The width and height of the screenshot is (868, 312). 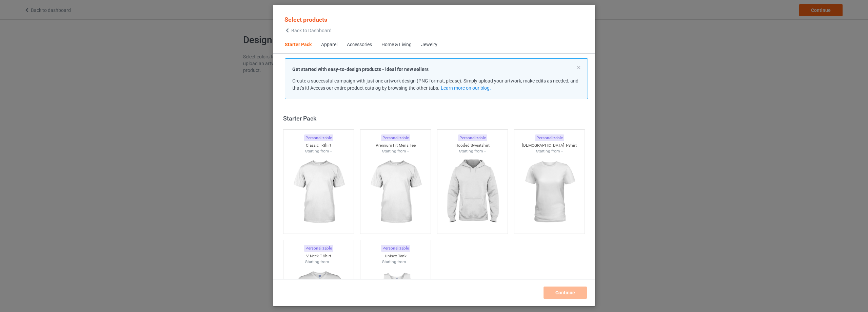 I want to click on div: Starter Pack, so click(x=435, y=118).